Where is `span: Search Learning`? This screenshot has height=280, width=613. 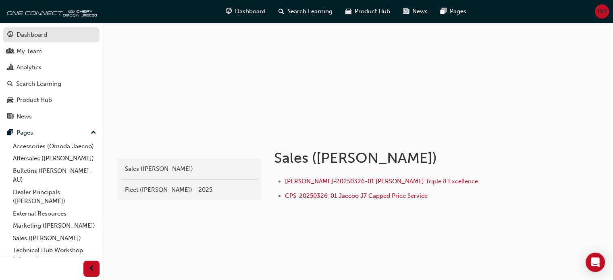 span: Search Learning is located at coordinates (310, 11).